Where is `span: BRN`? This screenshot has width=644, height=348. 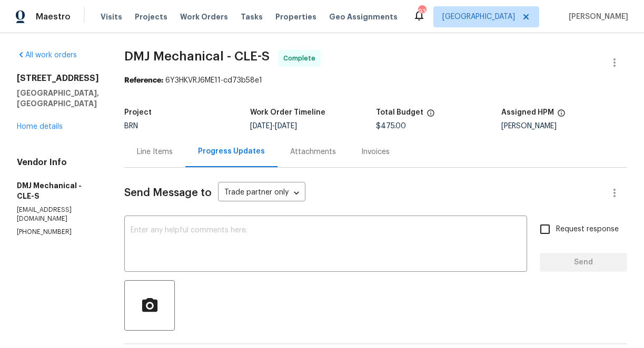
span: BRN is located at coordinates (132, 126).